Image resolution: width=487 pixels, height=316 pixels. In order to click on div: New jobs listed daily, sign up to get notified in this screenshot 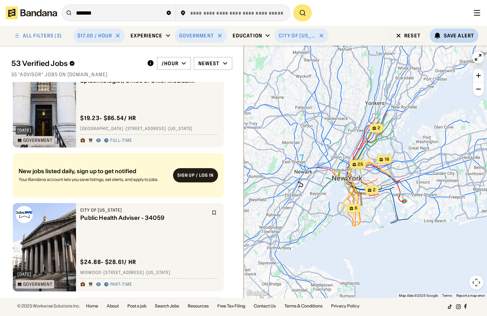, I will do `click(93, 171)`.